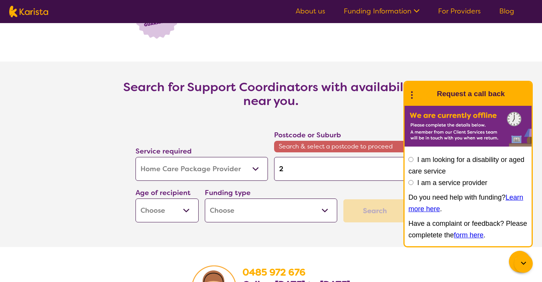  I want to click on label: I am a service provider, so click(453, 183).